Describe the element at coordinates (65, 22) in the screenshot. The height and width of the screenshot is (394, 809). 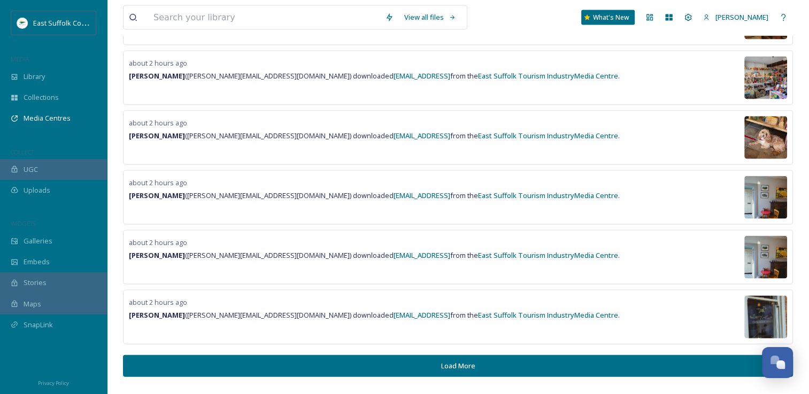
I see `span: East Suffolk Council` at that location.